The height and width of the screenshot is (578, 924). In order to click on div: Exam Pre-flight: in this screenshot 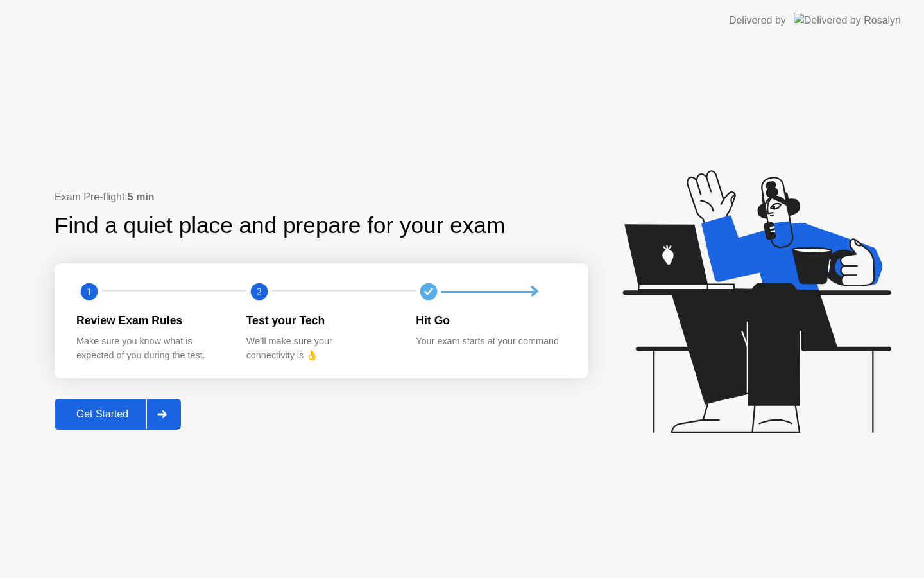, I will do `click(321, 197)`.